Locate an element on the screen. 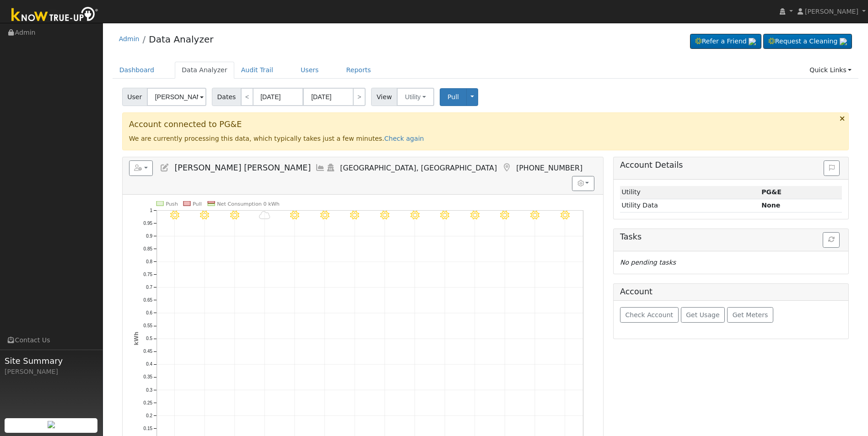 This screenshot has width=868, height=436. text: kWh is located at coordinates (136, 339).